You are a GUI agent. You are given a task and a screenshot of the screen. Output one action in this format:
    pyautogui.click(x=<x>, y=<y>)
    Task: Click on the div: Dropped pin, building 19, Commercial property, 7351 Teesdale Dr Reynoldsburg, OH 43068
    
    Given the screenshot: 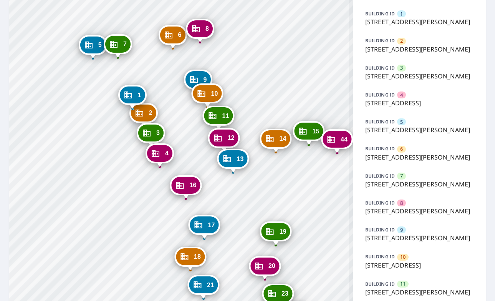 What is the action you would take?
    pyautogui.click(x=276, y=233)
    